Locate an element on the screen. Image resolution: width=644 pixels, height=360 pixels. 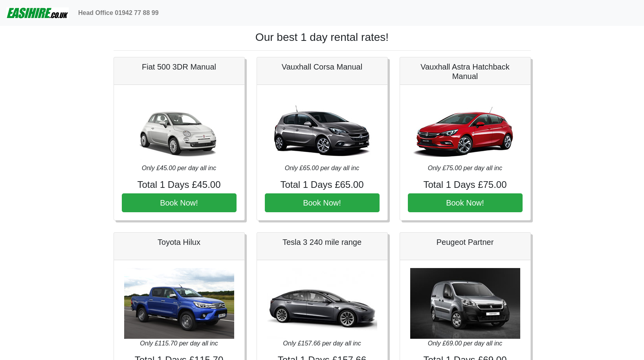
img: Vauxhall Corsa Manual is located at coordinates (322, 128).